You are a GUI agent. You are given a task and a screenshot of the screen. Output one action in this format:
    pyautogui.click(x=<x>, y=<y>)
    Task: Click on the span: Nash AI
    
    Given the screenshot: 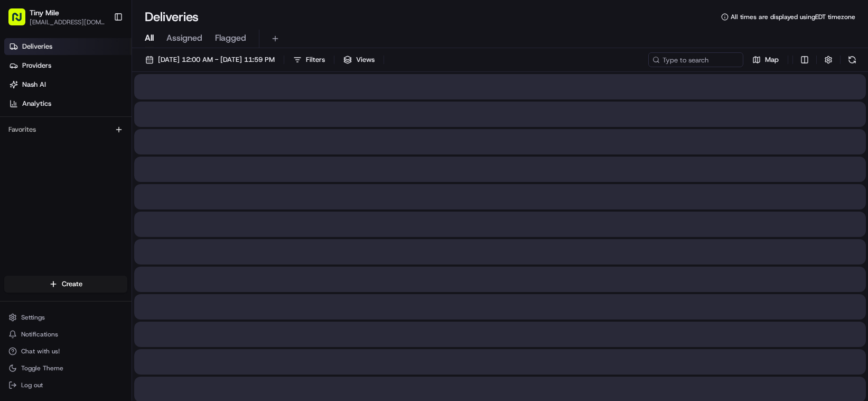 What is the action you would take?
    pyautogui.click(x=33, y=84)
    